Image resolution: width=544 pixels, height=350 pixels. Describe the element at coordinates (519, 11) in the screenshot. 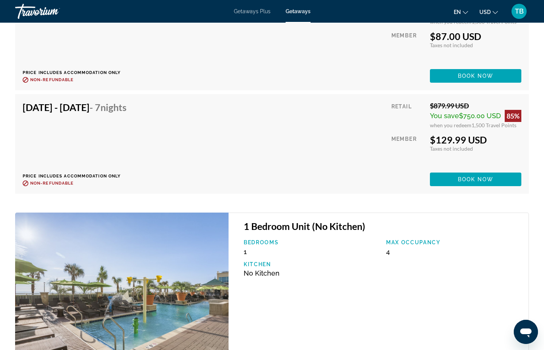

I see `span: TB` at that location.